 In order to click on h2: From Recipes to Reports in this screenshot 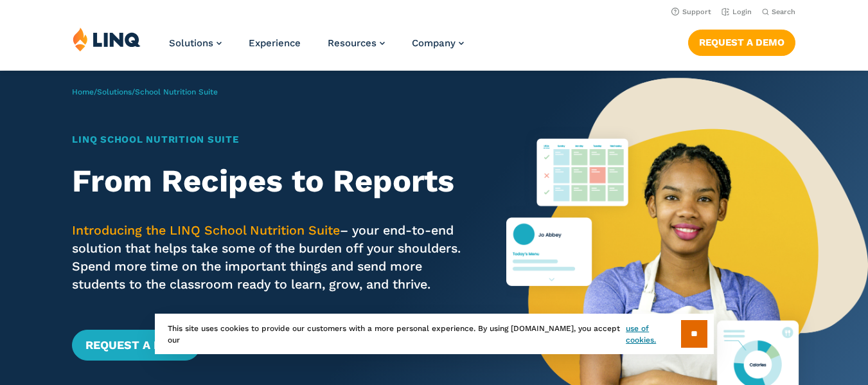, I will do `click(271, 181)`.